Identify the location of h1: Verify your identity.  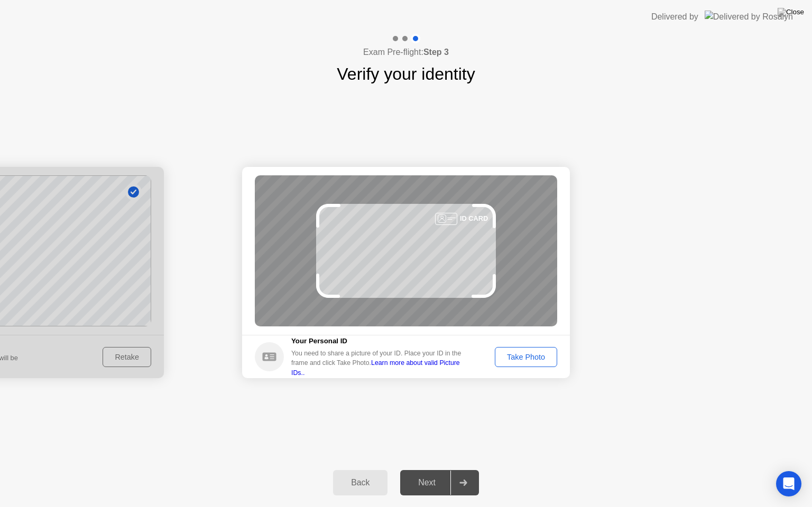
(406, 74).